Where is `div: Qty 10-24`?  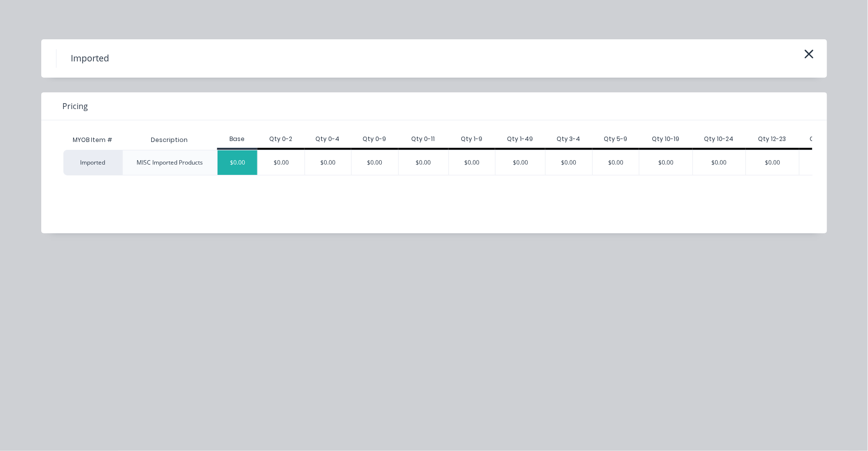 div: Qty 10-24 is located at coordinates (719, 139).